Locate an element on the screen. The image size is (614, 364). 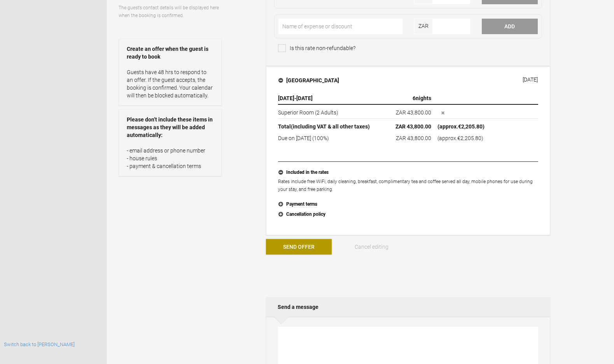
p: The guest’s contact details will be displayed here when the booking is confirmed. is located at coordinates (170, 12).